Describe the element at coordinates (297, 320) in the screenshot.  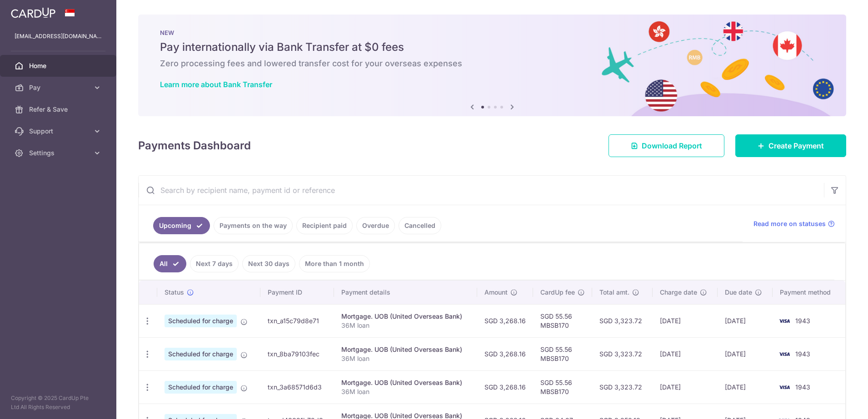
I see `td: txn_a15c79d8e71` at that location.